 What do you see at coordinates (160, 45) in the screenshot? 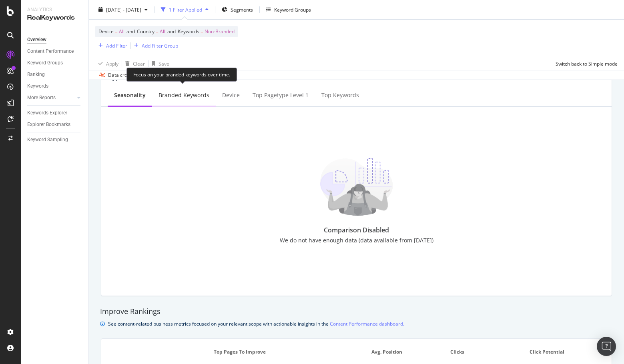
I see `div: Add Filter Group` at bounding box center [160, 45].